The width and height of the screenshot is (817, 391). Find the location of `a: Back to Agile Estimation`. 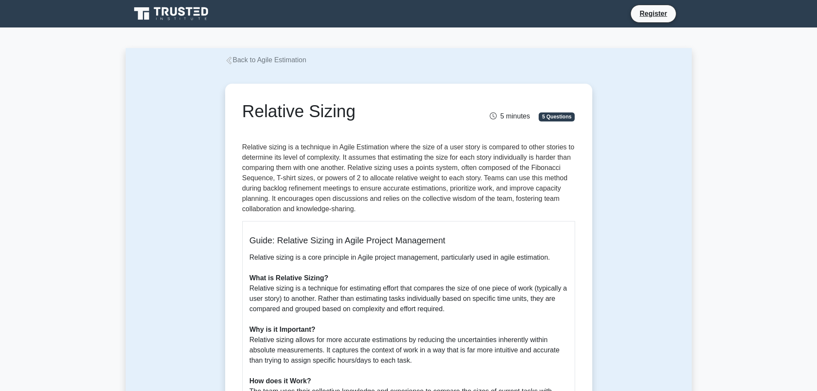

a: Back to Agile Estimation is located at coordinates (266, 60).